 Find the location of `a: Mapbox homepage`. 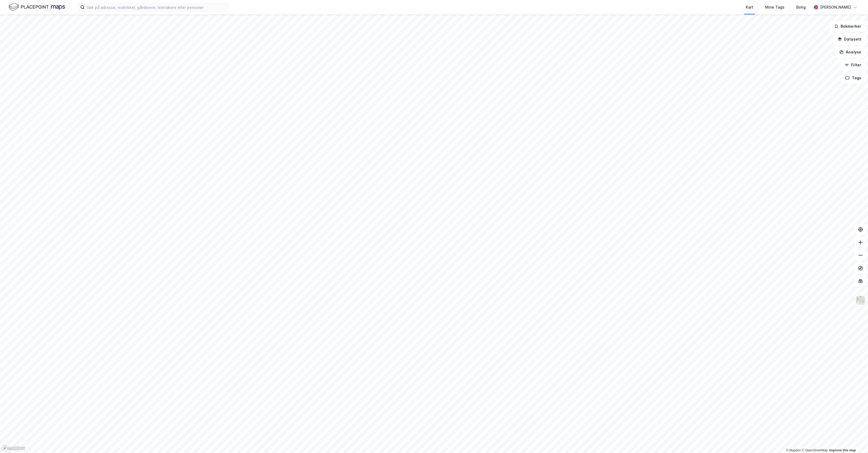

a: Mapbox homepage is located at coordinates (14, 448).